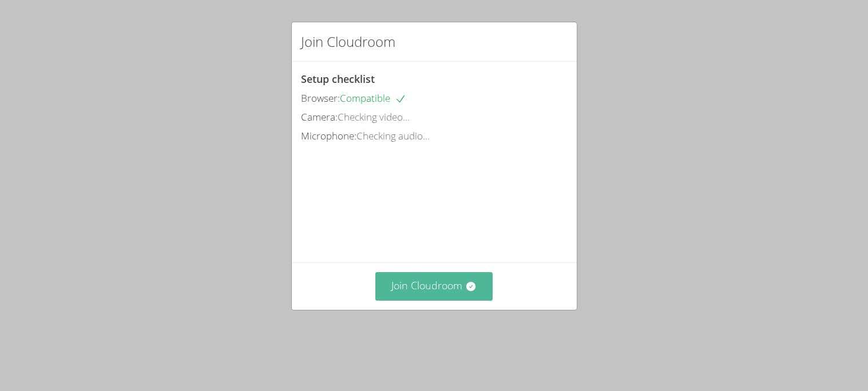  What do you see at coordinates (319, 117) in the screenshot?
I see `span: Camera:` at bounding box center [319, 117].